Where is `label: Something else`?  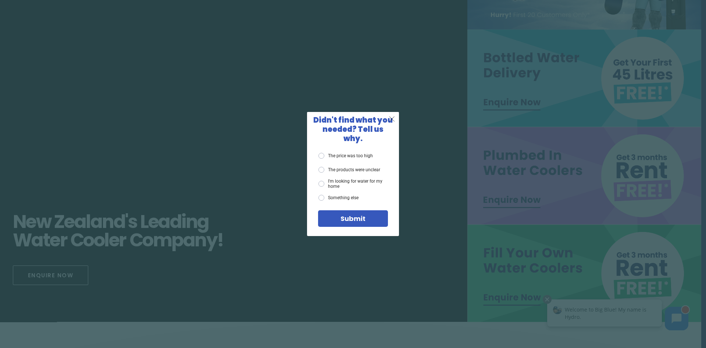 label: Something else is located at coordinates (338, 197).